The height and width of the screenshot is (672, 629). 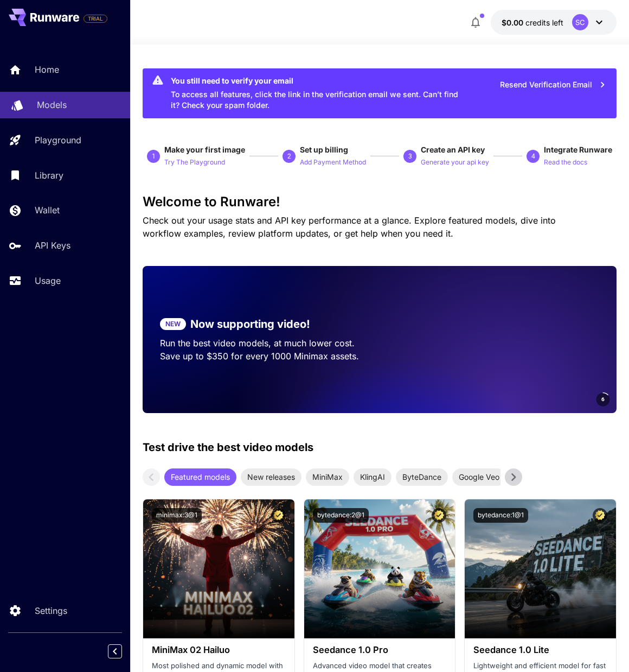 What do you see at coordinates (115, 651) in the screenshot?
I see `button: Collapse sidebar` at bounding box center [115, 651].